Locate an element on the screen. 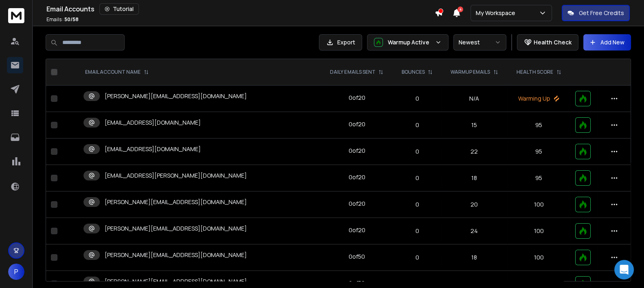  td: 20 is located at coordinates (474, 204).